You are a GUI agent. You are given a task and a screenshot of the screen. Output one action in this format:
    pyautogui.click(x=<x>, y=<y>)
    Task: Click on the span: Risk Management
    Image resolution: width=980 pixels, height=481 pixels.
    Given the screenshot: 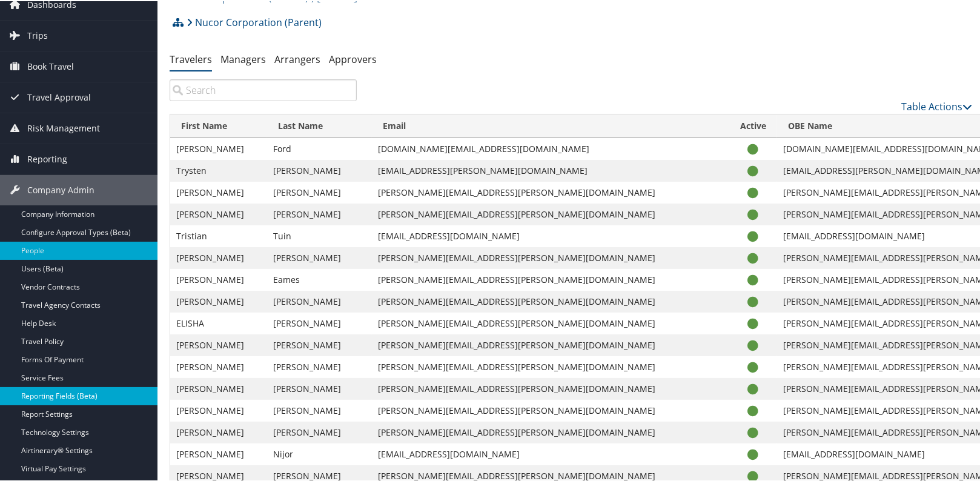 What is the action you would take?
    pyautogui.click(x=64, y=127)
    